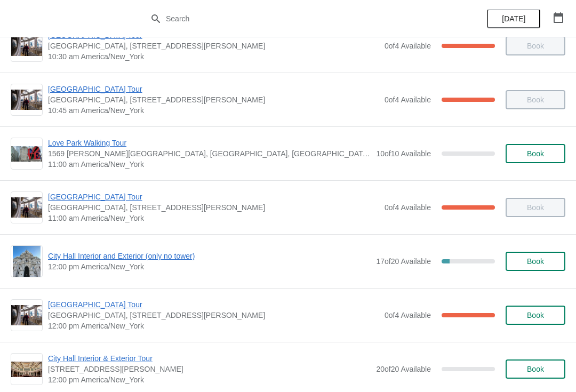 This screenshot has width=576, height=392. What do you see at coordinates (298, 19) in the screenshot?
I see `input: Search` at bounding box center [298, 19].